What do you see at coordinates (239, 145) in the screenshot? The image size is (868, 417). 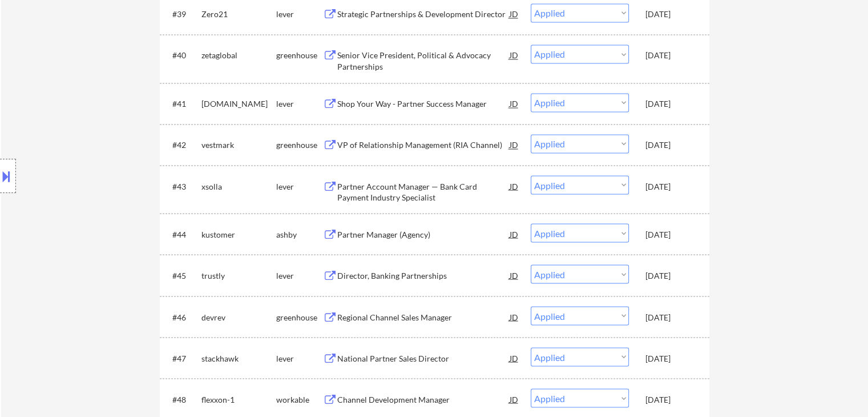 I see `div: vestmark` at bounding box center [239, 145].